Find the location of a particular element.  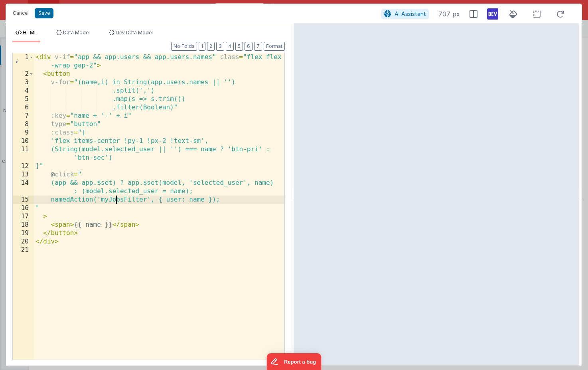

div: 15 is located at coordinates (23, 200).